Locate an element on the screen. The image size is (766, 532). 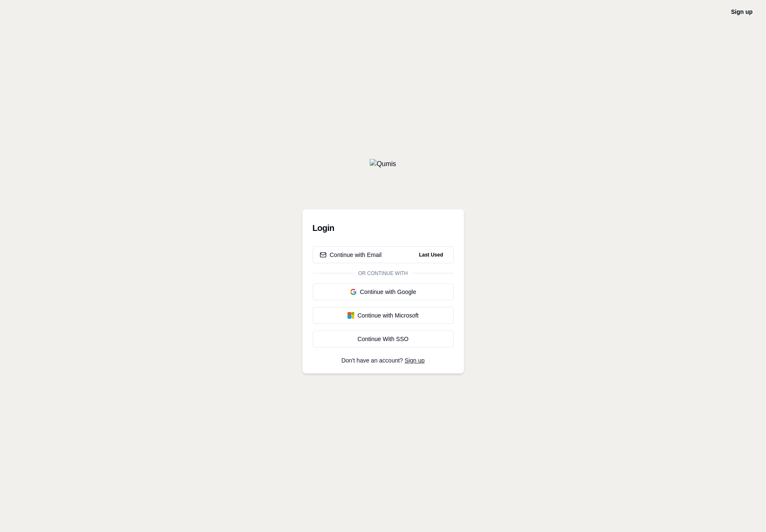
div: Continue with Google is located at coordinates (384, 292).